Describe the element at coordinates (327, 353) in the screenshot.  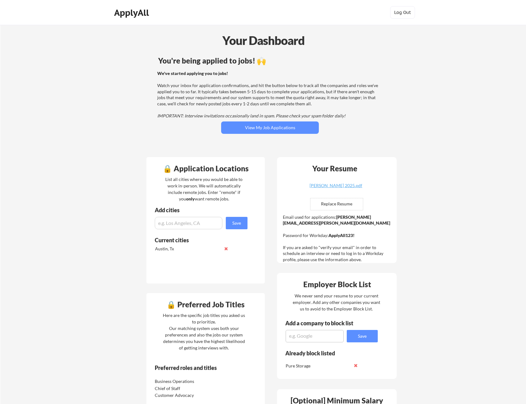
I see `div: Already block listed` at that location.